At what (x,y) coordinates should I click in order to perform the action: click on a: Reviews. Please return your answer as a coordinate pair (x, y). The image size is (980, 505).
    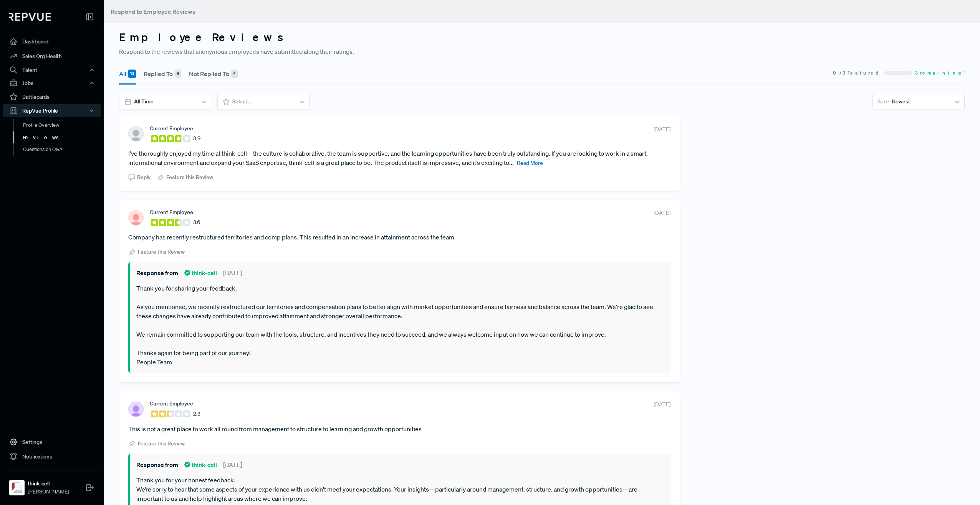
    Looking at the image, I should click on (62, 138).